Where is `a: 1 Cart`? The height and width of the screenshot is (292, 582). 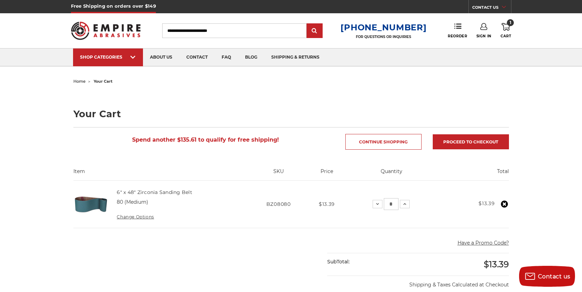
a: 1 Cart is located at coordinates (505, 31).